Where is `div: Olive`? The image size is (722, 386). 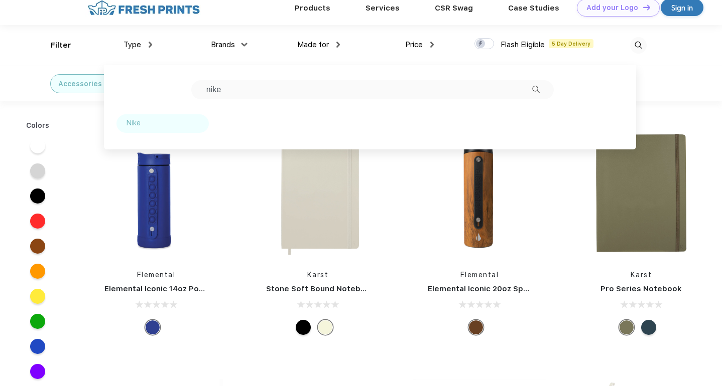 div: Olive is located at coordinates (626, 328).